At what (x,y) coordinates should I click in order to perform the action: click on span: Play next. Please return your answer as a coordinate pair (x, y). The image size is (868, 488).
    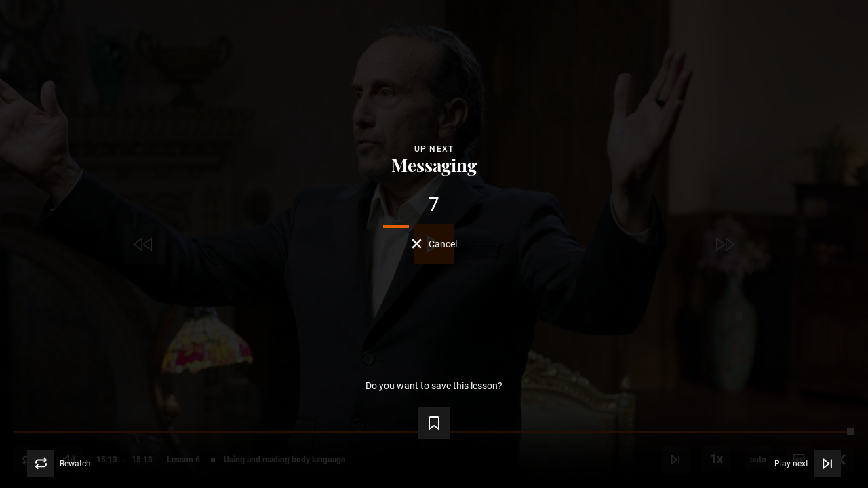
    Looking at the image, I should click on (792, 464).